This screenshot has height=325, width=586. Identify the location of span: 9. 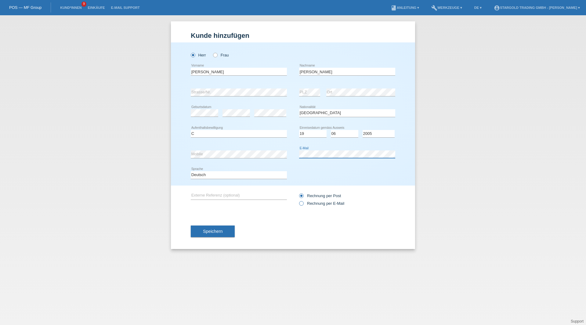
(84, 4).